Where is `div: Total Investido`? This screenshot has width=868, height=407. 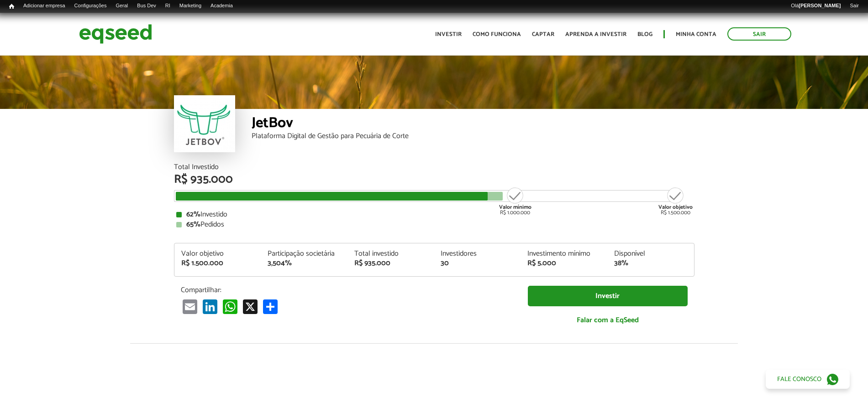 div: Total Investido is located at coordinates (434, 167).